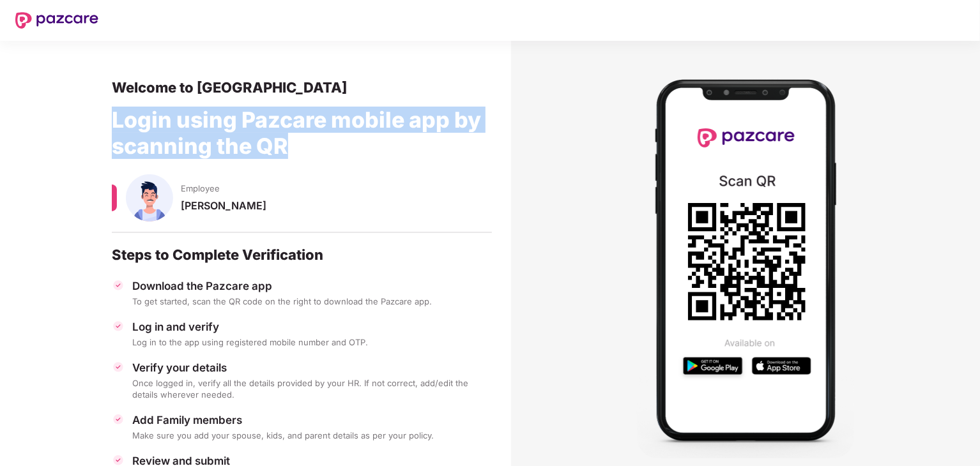 Image resolution: width=980 pixels, height=466 pixels. Describe the element at coordinates (745, 260) in the screenshot. I see `img: Mobile` at that location.